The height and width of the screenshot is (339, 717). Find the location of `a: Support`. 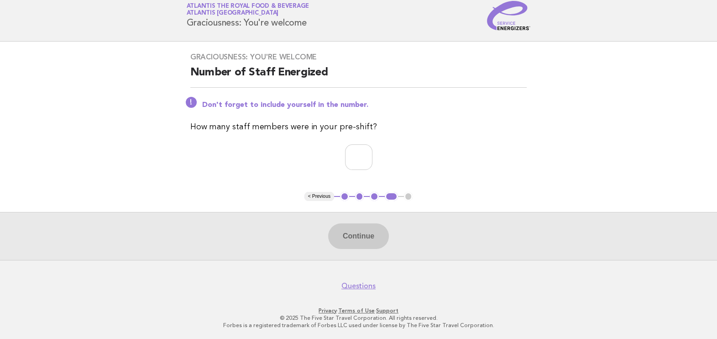

a: Support is located at coordinates (387, 310).